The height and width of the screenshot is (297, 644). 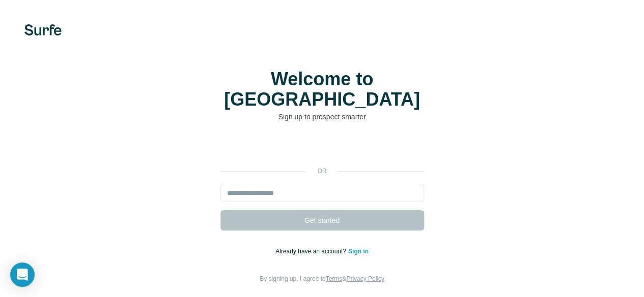 What do you see at coordinates (334, 279) in the screenshot?
I see `a: Terms` at bounding box center [334, 279].